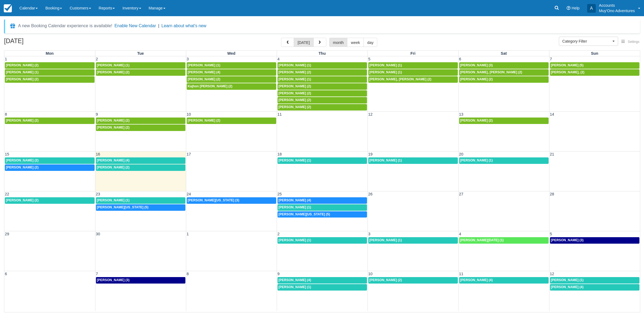  Describe the element at coordinates (98, 154) in the screenshot. I see `span: 16` at that location.